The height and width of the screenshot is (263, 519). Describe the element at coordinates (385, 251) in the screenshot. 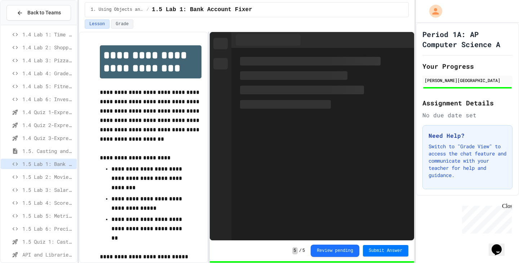

I see `span: Submit Answer` at that location.